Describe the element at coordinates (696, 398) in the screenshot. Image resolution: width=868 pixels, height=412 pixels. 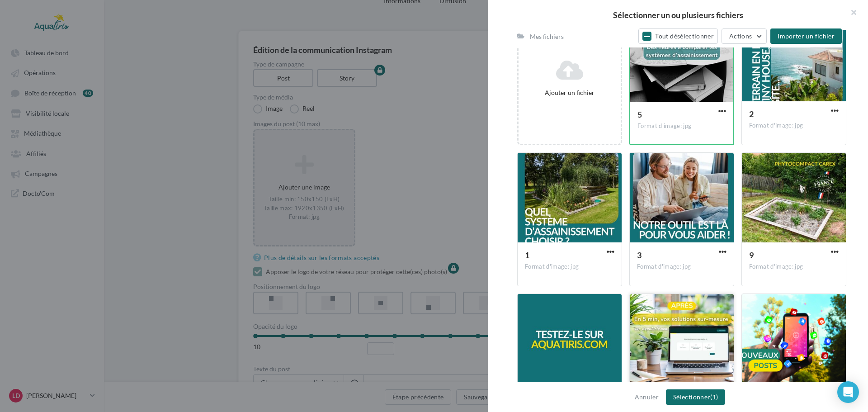
I see `button: Sélectionner(1)` at that location.